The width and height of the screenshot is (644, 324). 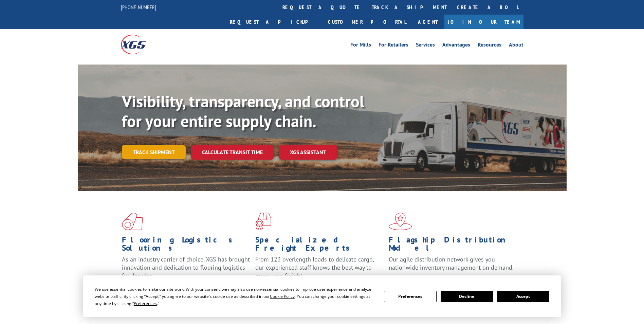 I want to click on a: Resources, so click(x=490, y=46).